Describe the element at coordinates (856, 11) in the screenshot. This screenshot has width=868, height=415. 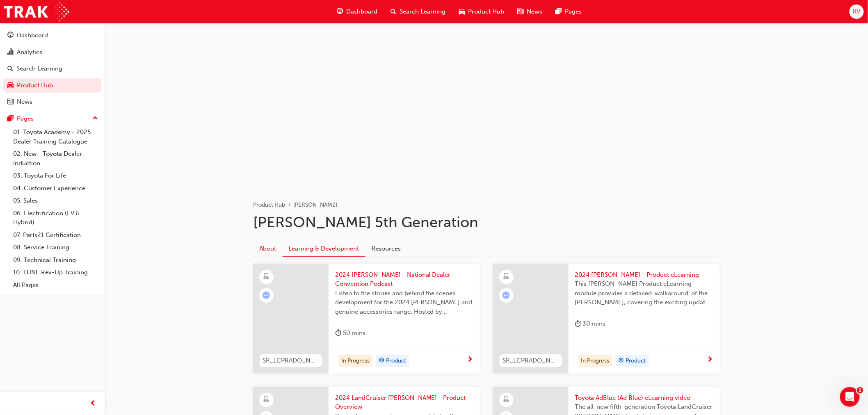
I see `span: KV` at that location.